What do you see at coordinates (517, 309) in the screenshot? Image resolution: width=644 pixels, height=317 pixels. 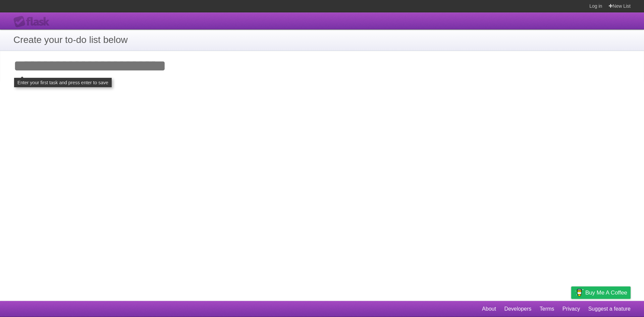 I see `a: Developers` at bounding box center [517, 309].